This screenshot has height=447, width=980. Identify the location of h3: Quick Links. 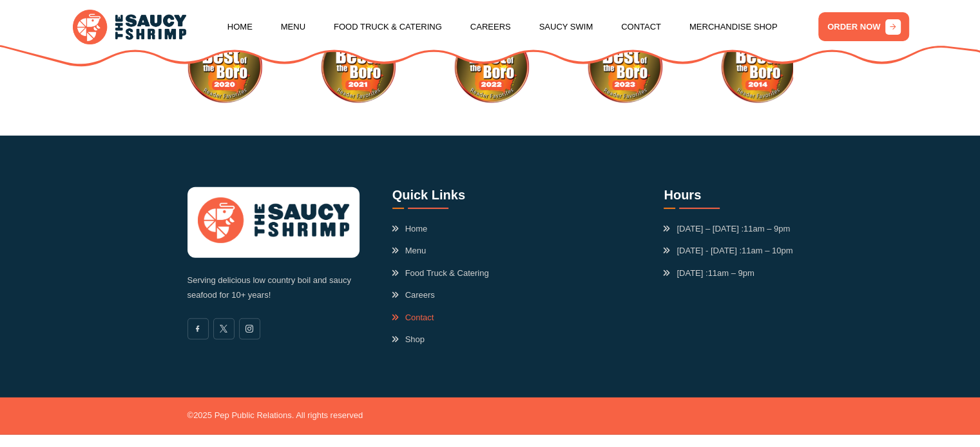
(444, 198).